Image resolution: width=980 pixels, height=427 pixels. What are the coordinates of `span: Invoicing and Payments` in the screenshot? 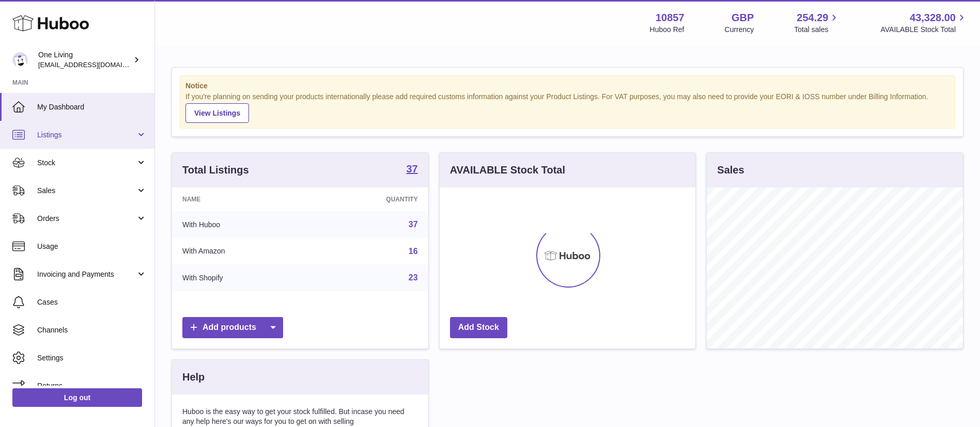 It's located at (86, 275).